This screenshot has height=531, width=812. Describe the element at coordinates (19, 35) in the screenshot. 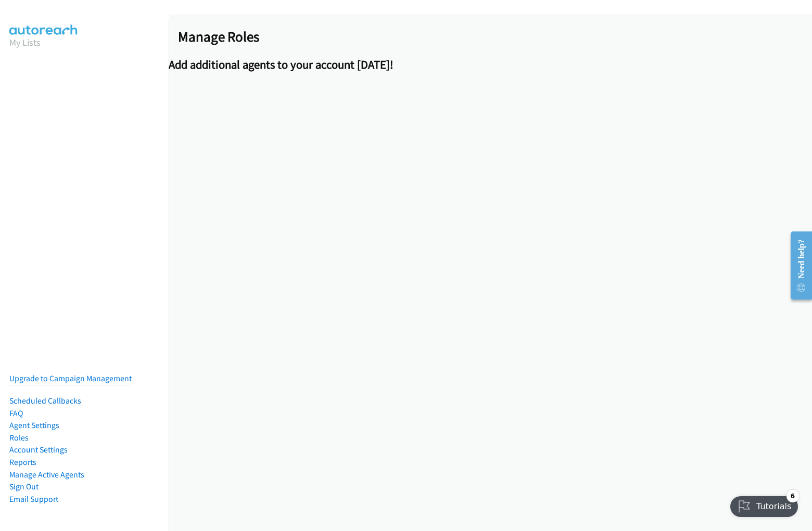

I see `div: Need help?` at that location.